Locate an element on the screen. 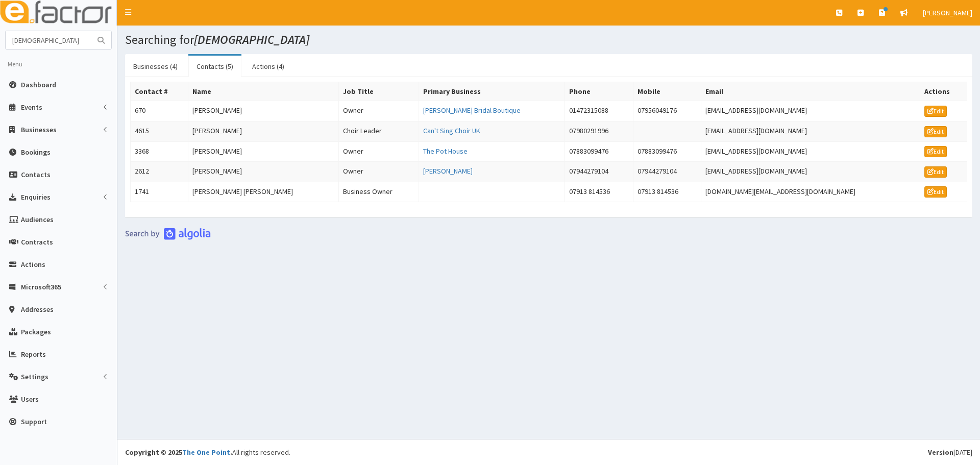 The image size is (980, 465). td: Business Owner is located at coordinates (378, 192).